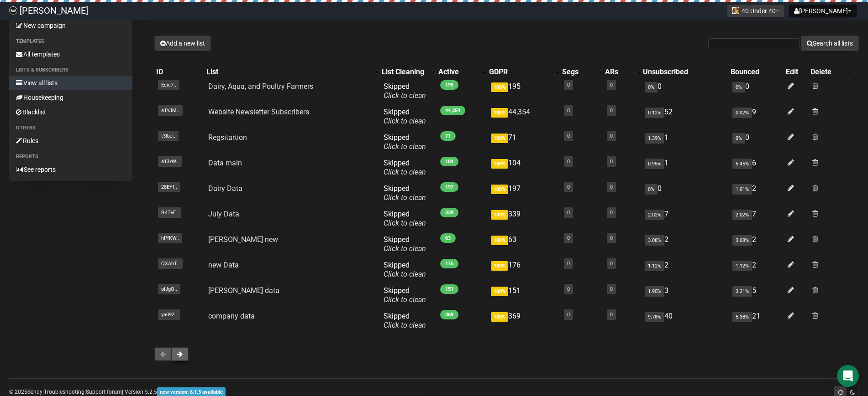 This screenshot has height=396, width=868. Describe the element at coordinates (169, 187) in the screenshot. I see `span: 28EYf..` at that location.